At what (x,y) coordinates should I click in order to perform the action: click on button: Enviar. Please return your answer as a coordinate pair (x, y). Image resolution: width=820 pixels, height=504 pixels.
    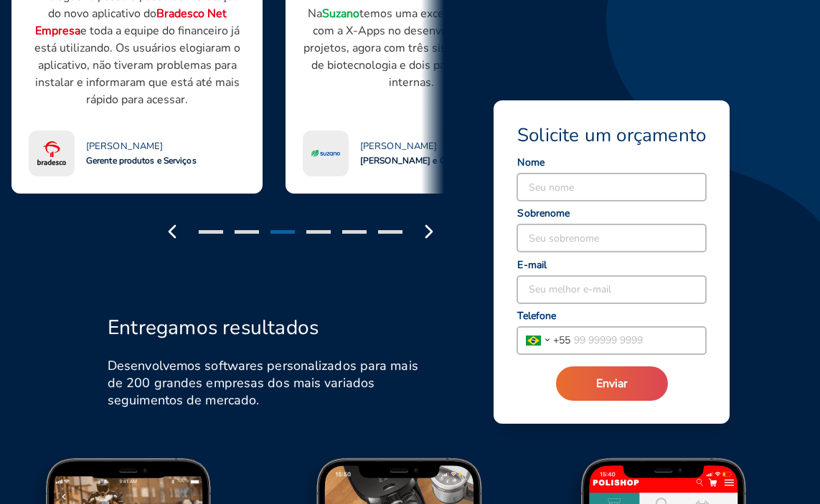
    Looking at the image, I should click on (612, 384).